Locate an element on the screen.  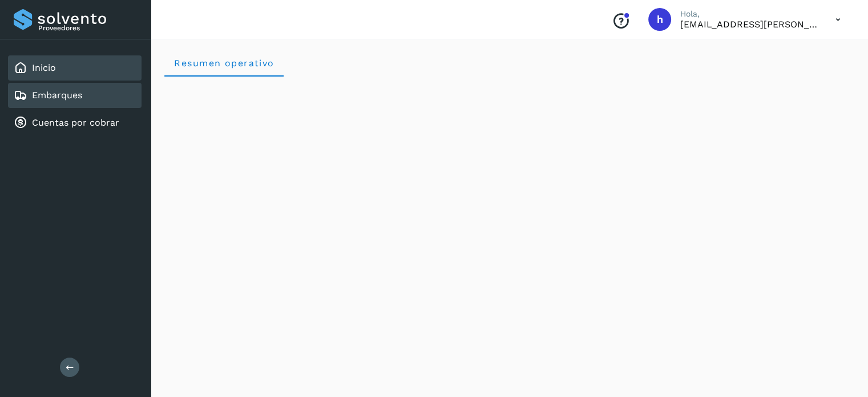
a: Inicio is located at coordinates (44, 68).